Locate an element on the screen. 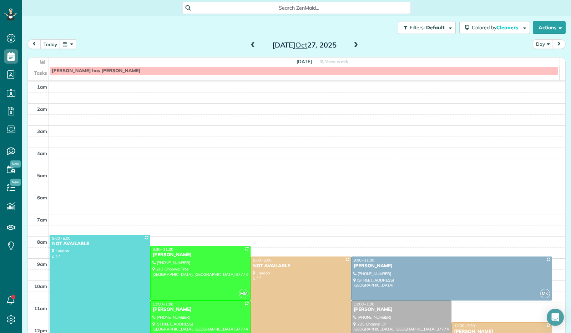  span: 6am is located at coordinates (42, 197).